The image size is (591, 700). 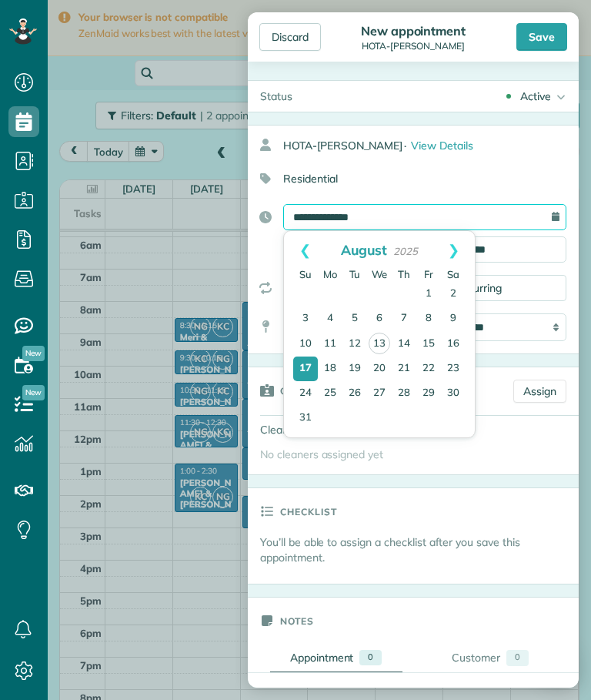 What do you see at coordinates (355, 318) in the screenshot?
I see `a: 5` at bounding box center [355, 318].